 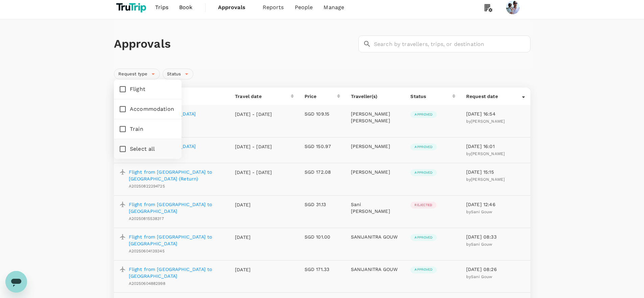 I want to click on h1: Approvals, so click(x=234, y=44).